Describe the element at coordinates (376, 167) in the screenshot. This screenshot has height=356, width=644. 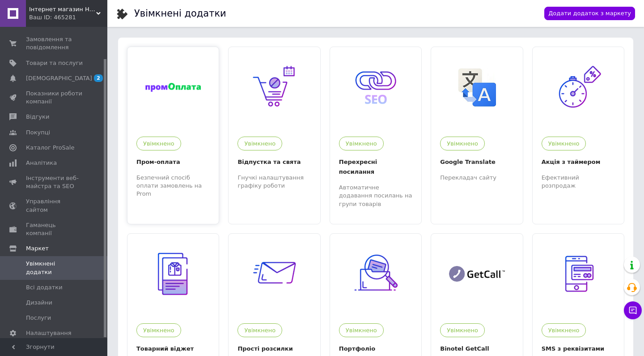
I see `div: Перехресні посилання` at that location.